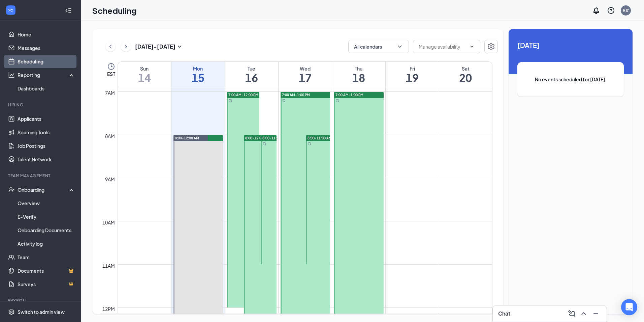 Image resolution: width=644 pixels, height=322 pixels. Describe the element at coordinates (596, 314) in the screenshot. I see `svg: Minimize` at that location.